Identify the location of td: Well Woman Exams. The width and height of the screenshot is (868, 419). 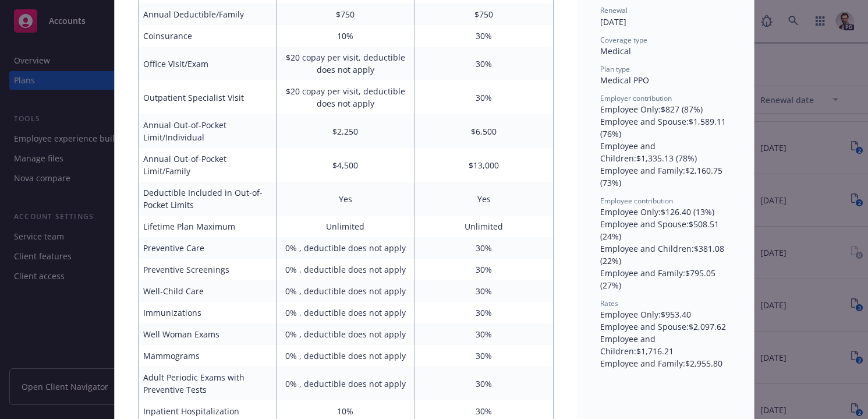
(207, 334).